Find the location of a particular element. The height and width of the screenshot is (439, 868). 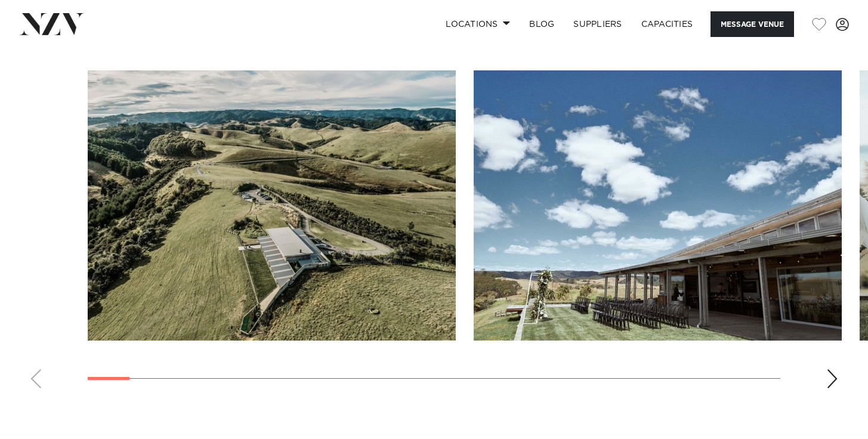

a: Capacities is located at coordinates (667, 24).